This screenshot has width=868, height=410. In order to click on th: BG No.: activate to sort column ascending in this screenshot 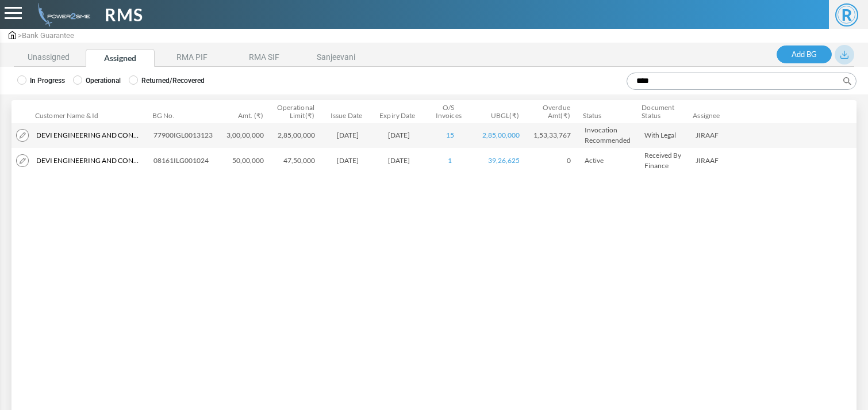, I will do `click(185, 111)`.